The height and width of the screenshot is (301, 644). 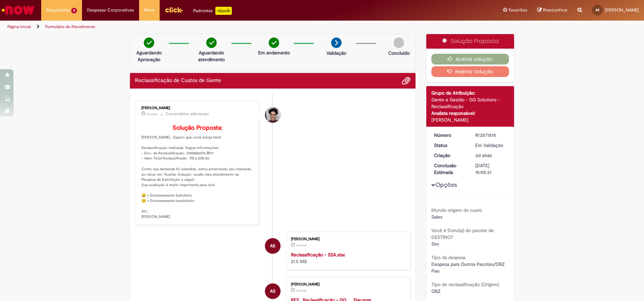 I want to click on img: arrow-next.png, so click(x=336, y=43).